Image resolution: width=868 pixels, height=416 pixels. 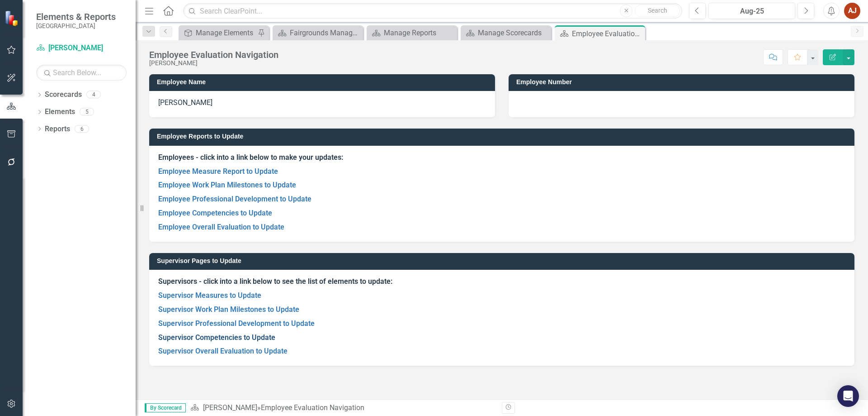 What do you see at coordinates (852, 11) in the screenshot?
I see `div: AJ` at bounding box center [852, 11].